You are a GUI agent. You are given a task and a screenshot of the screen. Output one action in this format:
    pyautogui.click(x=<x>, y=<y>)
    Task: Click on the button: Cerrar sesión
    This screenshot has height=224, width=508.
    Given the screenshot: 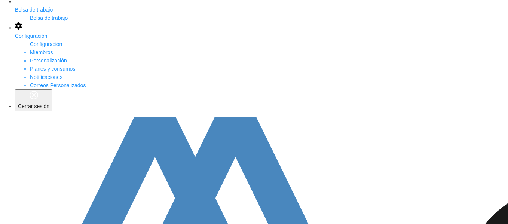 What is the action you would take?
    pyautogui.click(x=34, y=100)
    